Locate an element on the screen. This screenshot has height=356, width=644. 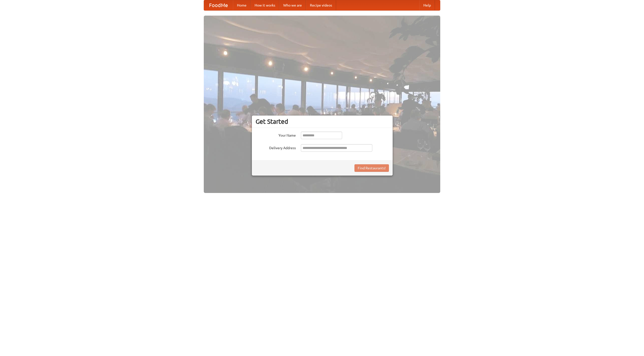
label: Your Name is located at coordinates (276, 134).